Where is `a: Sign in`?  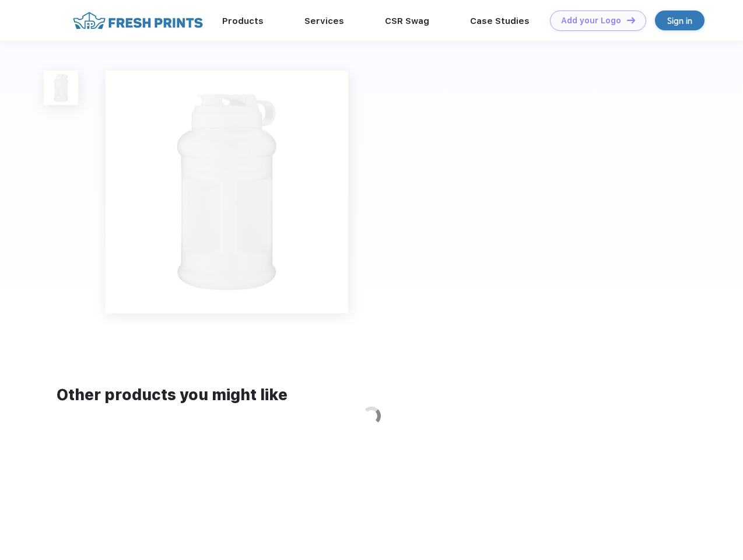 a: Sign in is located at coordinates (679, 20).